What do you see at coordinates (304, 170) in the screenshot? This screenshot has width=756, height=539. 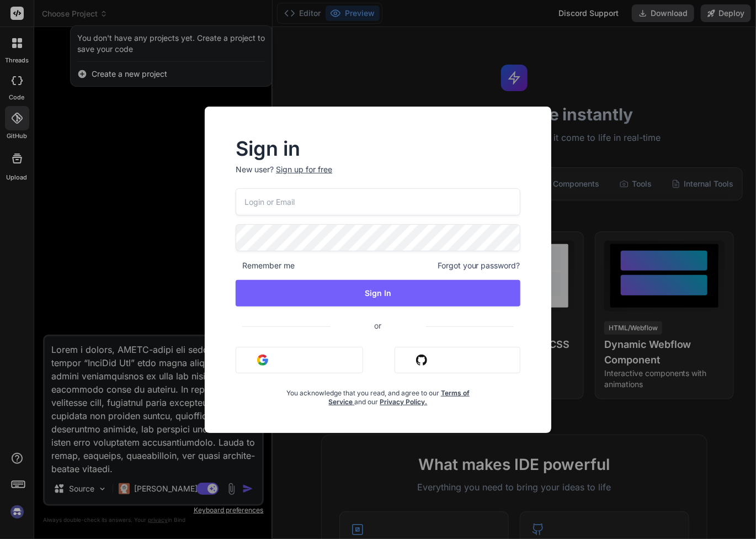 I see `div: Sign up for free` at bounding box center [304, 170].